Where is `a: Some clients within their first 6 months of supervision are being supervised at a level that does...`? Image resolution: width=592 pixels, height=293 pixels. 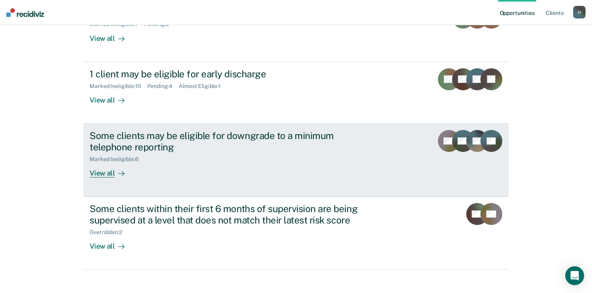
a: Some clients within their first 6 months of supervision are being supervised at a level that does... is located at coordinates (296, 233).